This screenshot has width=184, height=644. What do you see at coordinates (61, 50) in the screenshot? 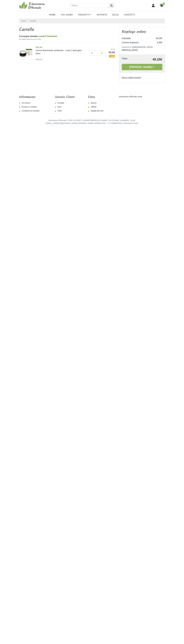
I see `a: HELANCrema illumimante schiarente - Linea L'antirughe - 50ml` at bounding box center [61, 50].